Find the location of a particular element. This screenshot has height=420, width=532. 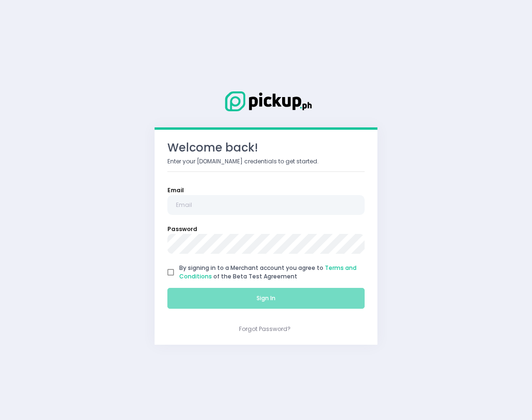

input: Email is located at coordinates (266, 205).